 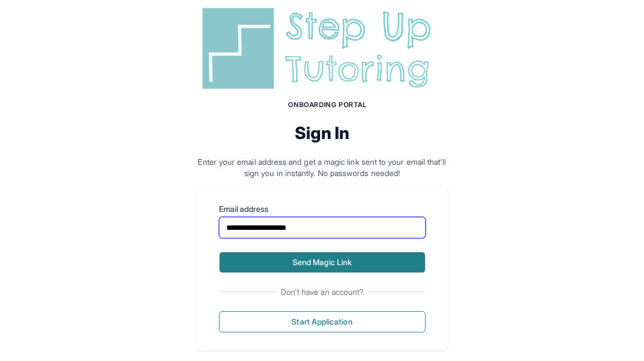 I want to click on label: Email address, so click(x=322, y=209).